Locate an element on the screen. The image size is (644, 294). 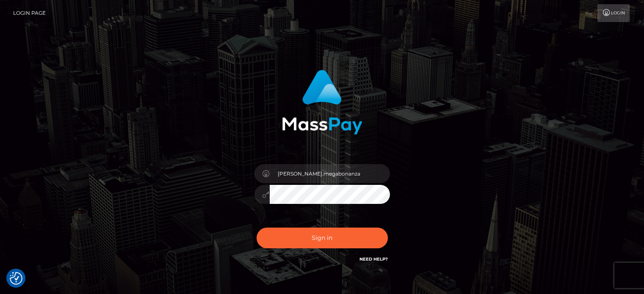
input: Username... is located at coordinates (330, 173).